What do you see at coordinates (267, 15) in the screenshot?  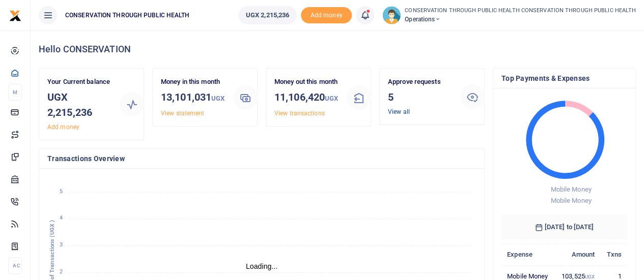 I see `span: UGX 2,215,236` at bounding box center [267, 15].